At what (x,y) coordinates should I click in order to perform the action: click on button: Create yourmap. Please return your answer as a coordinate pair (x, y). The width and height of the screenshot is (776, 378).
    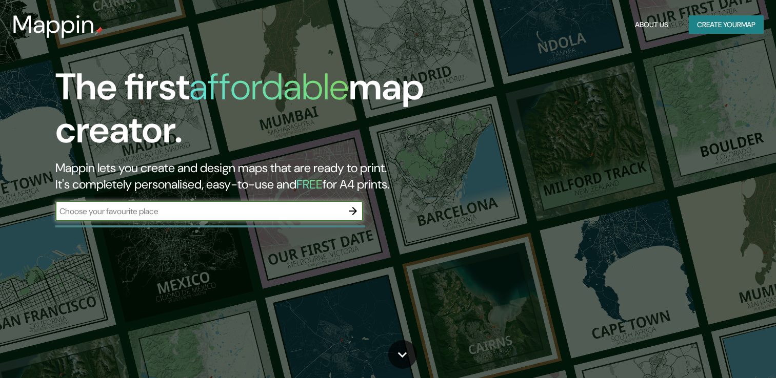
    Looking at the image, I should click on (726, 25).